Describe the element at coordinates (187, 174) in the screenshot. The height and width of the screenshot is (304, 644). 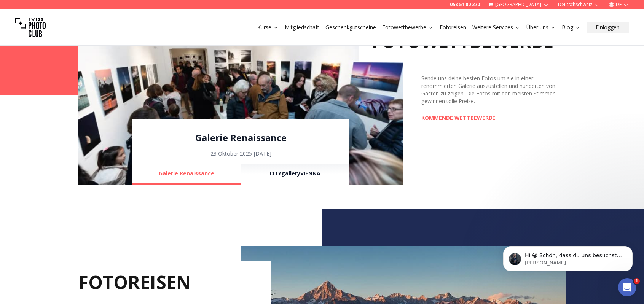
I see `button: Galerie Renaissance` at that location.